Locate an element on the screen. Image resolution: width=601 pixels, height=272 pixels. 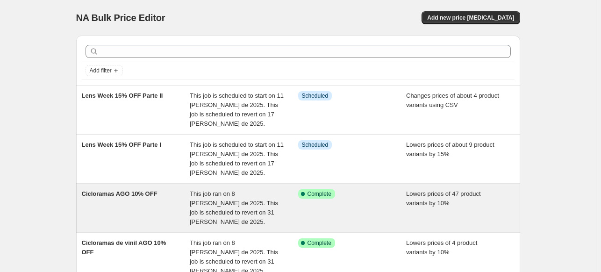
span: Changes prices of about 4 product variants using CSV is located at coordinates (453, 100).